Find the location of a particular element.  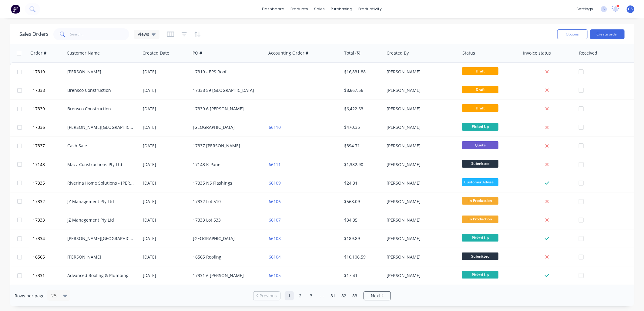

button: 17338 is located at coordinates (49, 91).